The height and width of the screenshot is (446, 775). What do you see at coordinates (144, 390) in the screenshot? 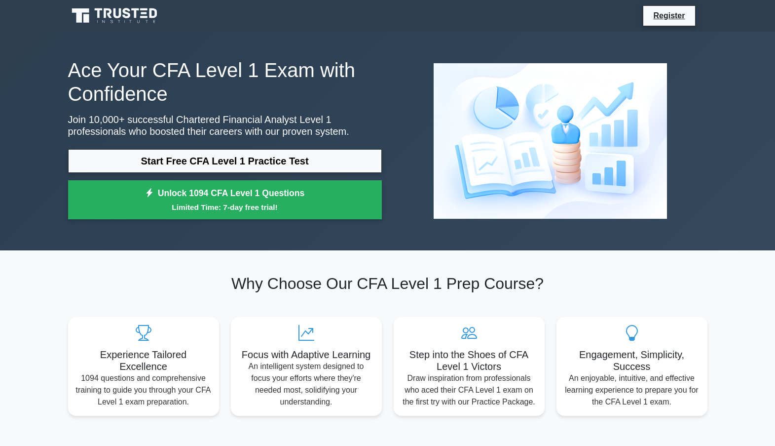
I see `p: 1094 questions and comprehensive training to guide you through your CFA Level 1 exam preparation.` at bounding box center [144, 390].